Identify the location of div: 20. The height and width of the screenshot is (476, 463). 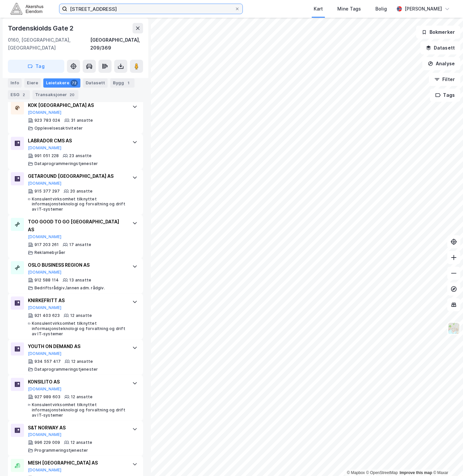
(72, 95).